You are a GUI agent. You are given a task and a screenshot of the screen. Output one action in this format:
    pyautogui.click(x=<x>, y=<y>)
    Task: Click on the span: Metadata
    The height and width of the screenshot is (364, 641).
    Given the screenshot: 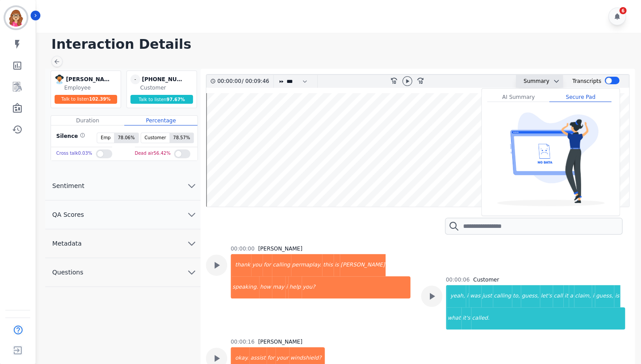 What is the action you would take?
    pyautogui.click(x=67, y=244)
    